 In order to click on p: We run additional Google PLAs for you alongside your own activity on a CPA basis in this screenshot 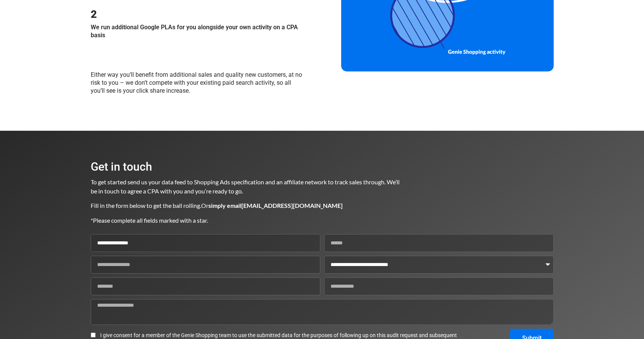, I will do `click(197, 31)`.